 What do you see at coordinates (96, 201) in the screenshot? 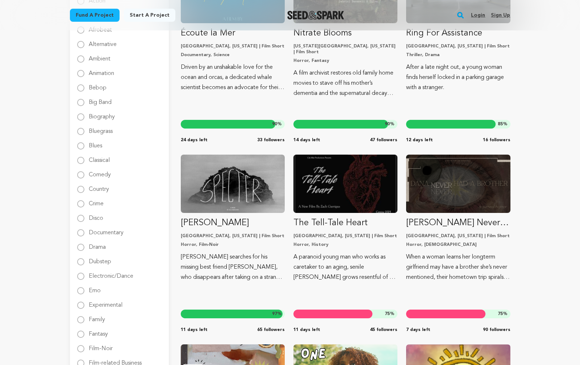
I see `label: Crime` at bounding box center [96, 201].